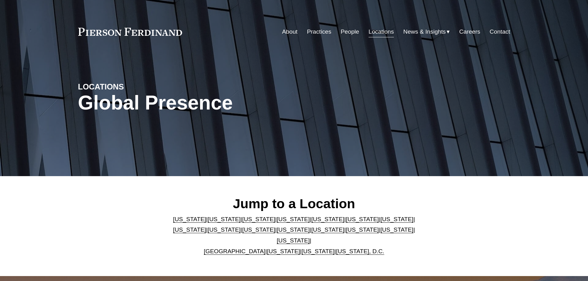 This screenshot has width=588, height=281. Describe the element at coordinates (499, 32) in the screenshot. I see `a: Contact` at that location.